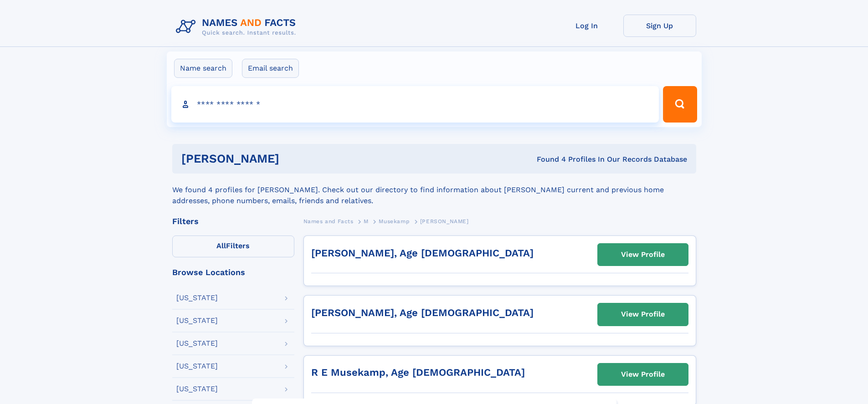 The image size is (868, 404). What do you see at coordinates (415, 104) in the screenshot?
I see `input: search input` at bounding box center [415, 104].